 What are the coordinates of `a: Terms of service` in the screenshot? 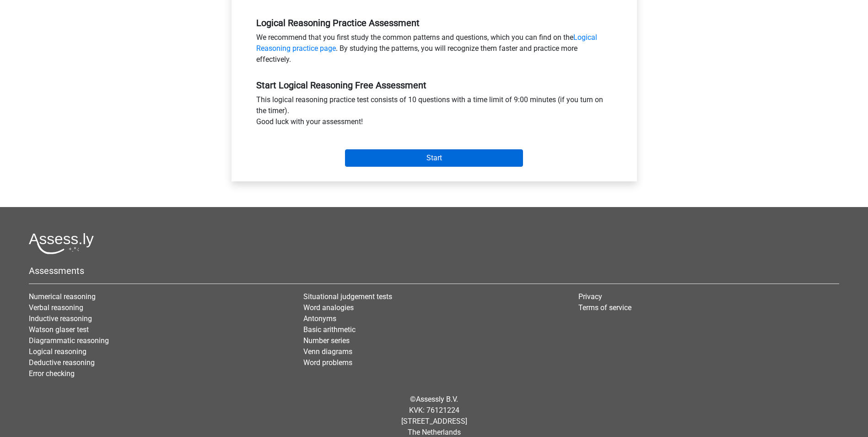 It's located at (606, 307).